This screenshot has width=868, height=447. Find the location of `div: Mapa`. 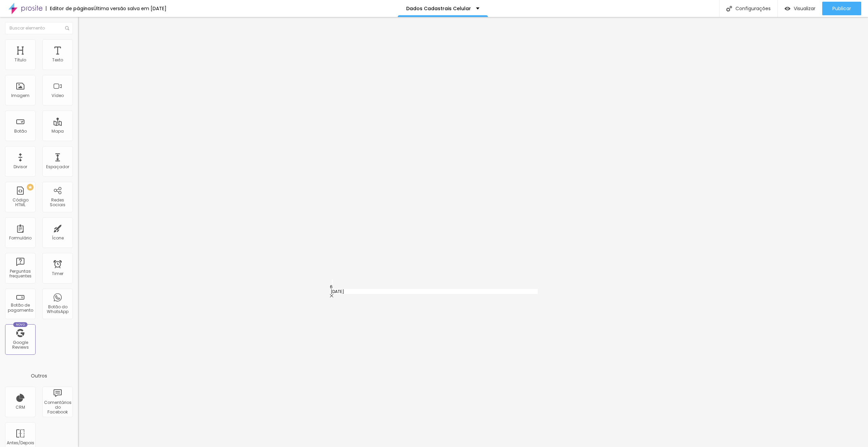

div: Mapa is located at coordinates (58, 132).